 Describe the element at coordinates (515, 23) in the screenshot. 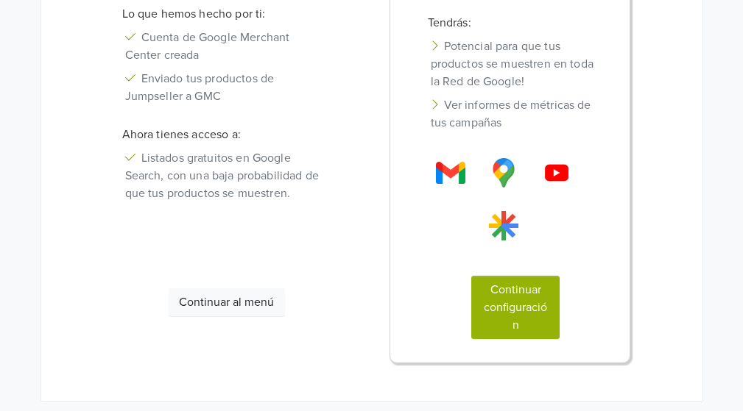

I see `p: Tendrás:` at that location.